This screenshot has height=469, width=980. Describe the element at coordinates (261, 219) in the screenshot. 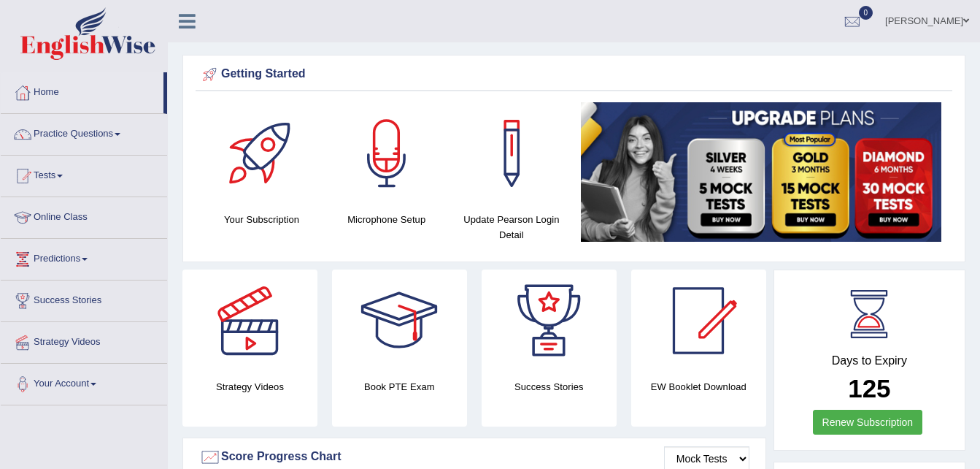

I see `h4: Your Subscription` at that location.